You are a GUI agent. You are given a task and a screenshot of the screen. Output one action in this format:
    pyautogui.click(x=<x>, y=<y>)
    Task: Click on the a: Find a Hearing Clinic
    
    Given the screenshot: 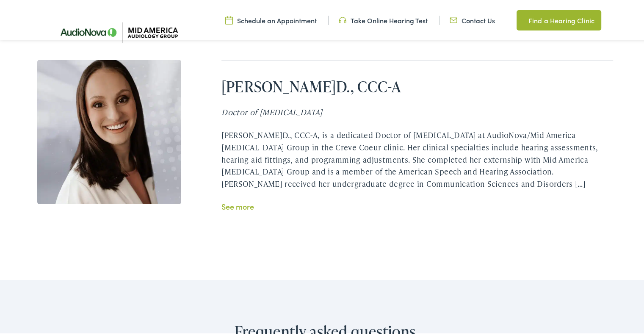 What is the action you would take?
    pyautogui.click(x=559, y=19)
    